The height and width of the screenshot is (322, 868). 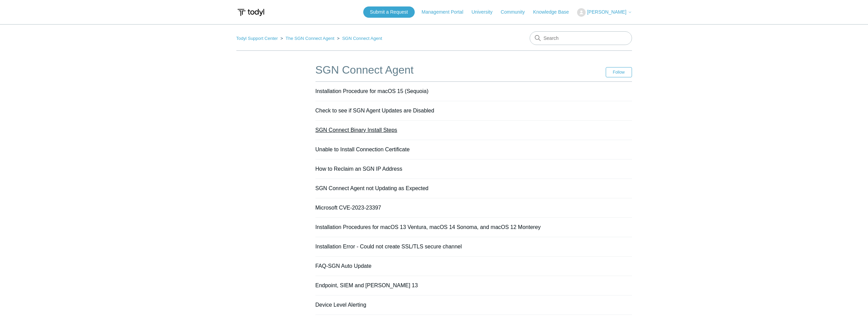 What do you see at coordinates (485, 12) in the screenshot?
I see `a: University` at bounding box center [485, 12].